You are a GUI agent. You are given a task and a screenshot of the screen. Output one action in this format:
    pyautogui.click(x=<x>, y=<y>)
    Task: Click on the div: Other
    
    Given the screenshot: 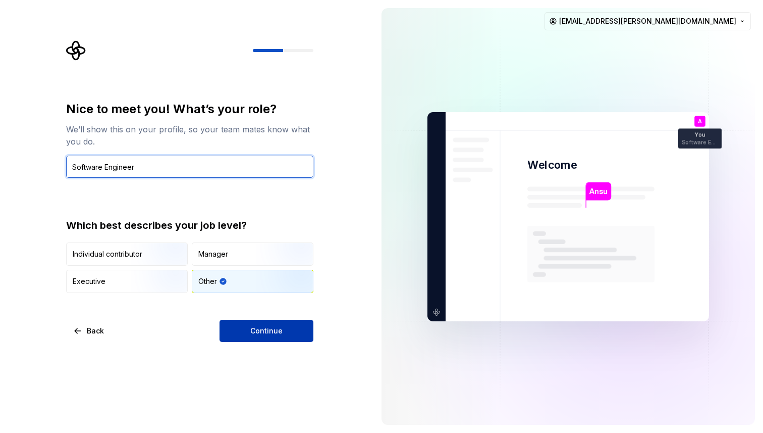 What is the action you would take?
    pyautogui.click(x=208, y=281)
    